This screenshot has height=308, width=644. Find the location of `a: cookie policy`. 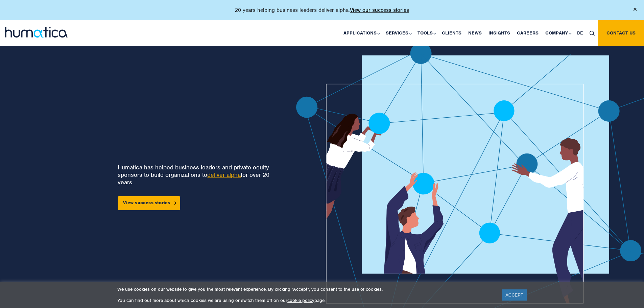

a: cookie policy is located at coordinates (301, 300).